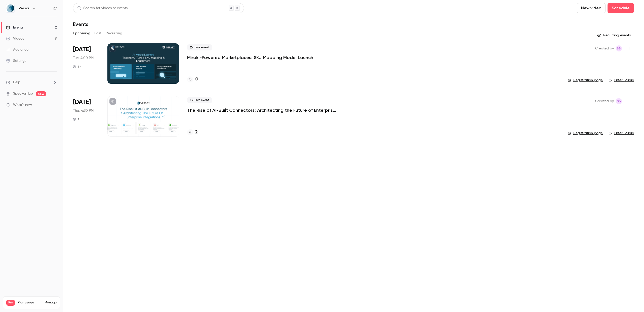 The image size is (644, 312). What do you see at coordinates (615, 35) in the screenshot?
I see `button: Recurring events` at bounding box center [615, 35].